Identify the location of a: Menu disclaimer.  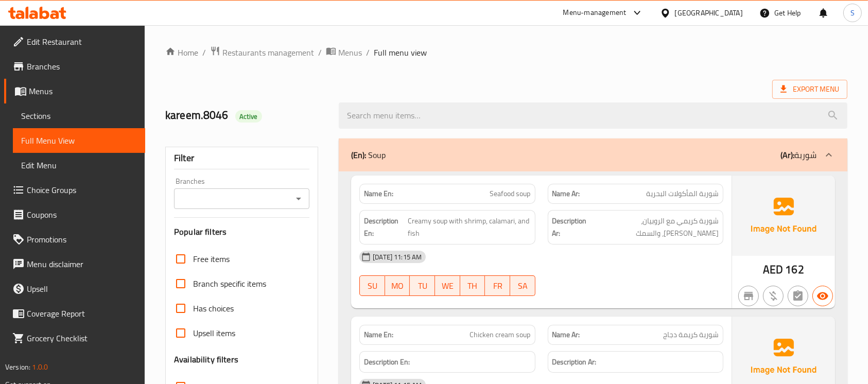
(74, 264).